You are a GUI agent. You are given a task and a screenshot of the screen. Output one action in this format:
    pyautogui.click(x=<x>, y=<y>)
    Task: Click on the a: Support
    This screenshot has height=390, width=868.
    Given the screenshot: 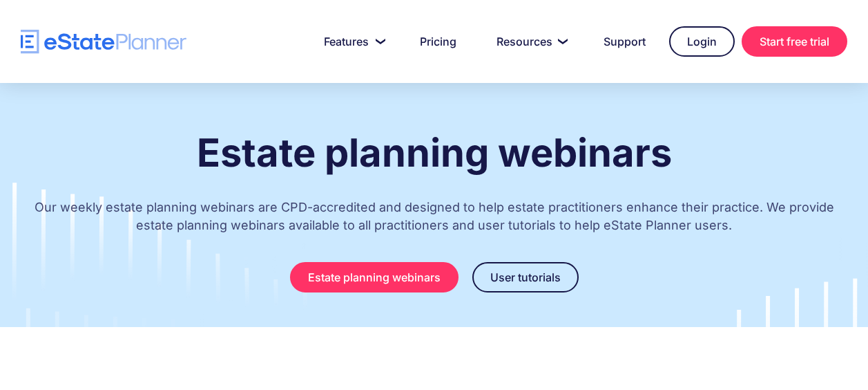 What is the action you would take?
    pyautogui.click(x=625, y=41)
    